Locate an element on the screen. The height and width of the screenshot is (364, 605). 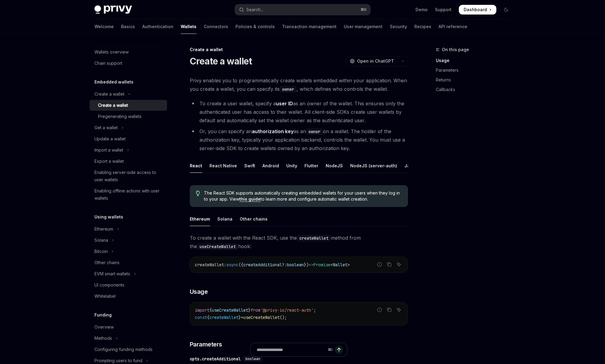
span: from is located at coordinates (255, 310).